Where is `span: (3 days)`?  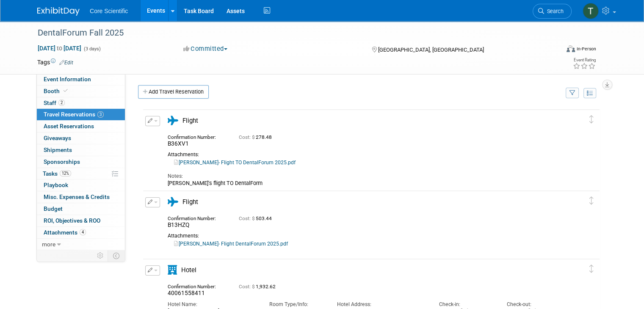 span: (3 days) is located at coordinates (92, 49).